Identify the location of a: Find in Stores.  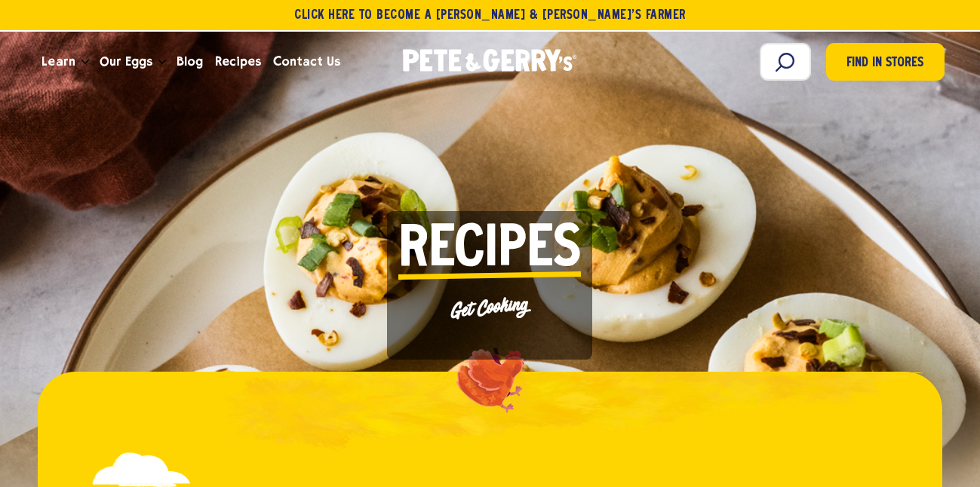
(885, 62).